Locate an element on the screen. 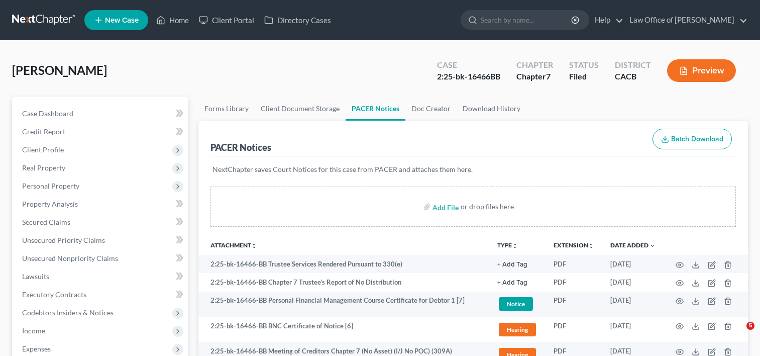 The height and width of the screenshot is (356, 760). span: Income is located at coordinates (34, 330).